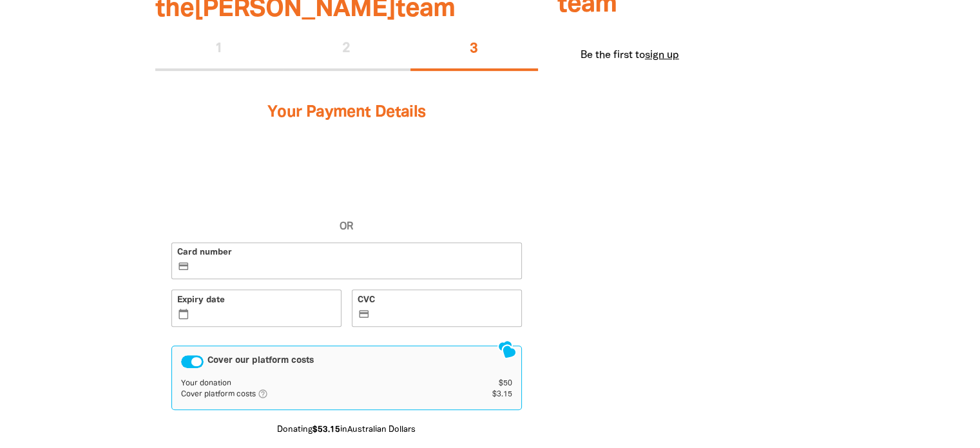 The image size is (980, 448). What do you see at coordinates (346, 49) in the screenshot?
I see `div: 2` at bounding box center [346, 49].